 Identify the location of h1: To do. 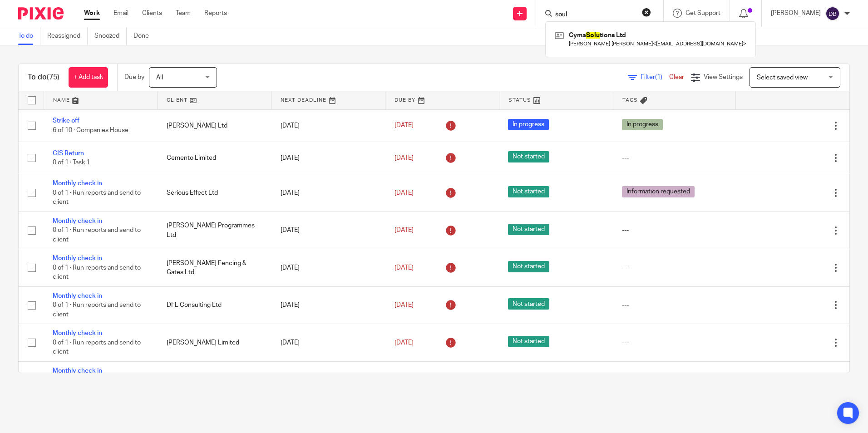
(43, 77).